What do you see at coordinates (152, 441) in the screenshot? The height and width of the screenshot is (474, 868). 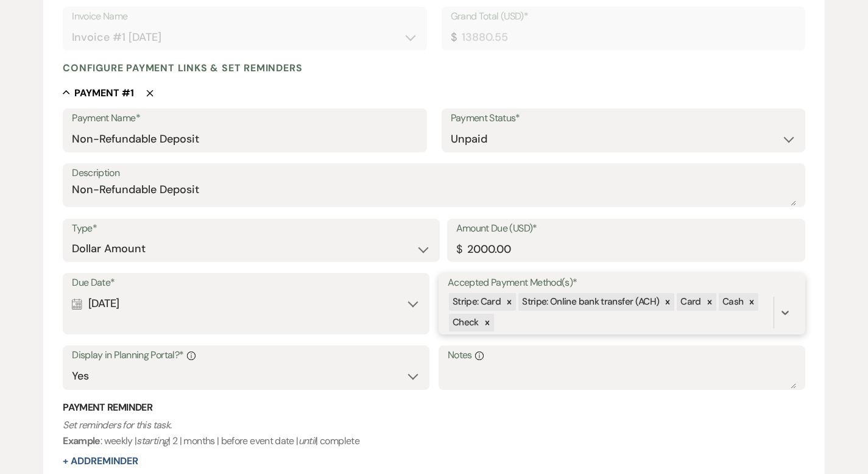 I see `i: starting` at bounding box center [152, 441].